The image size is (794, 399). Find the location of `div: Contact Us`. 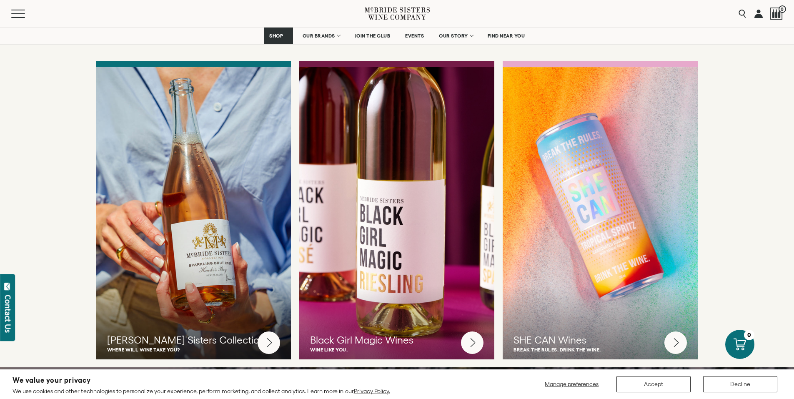

div: Contact Us is located at coordinates (8, 313).